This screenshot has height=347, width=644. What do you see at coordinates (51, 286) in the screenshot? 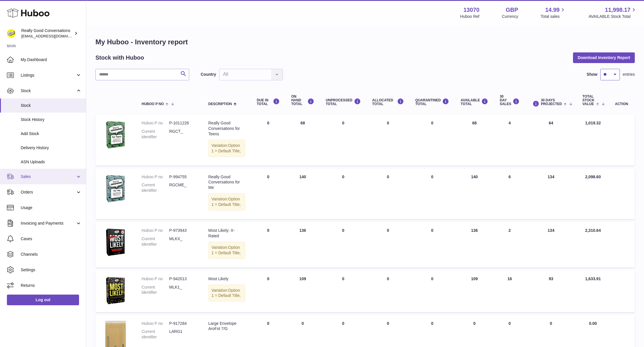
I see `span: Returns` at bounding box center [51, 286].